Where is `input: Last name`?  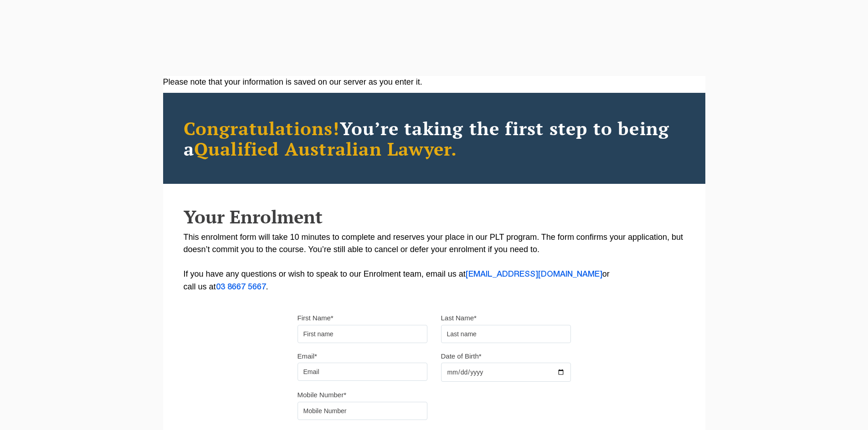 input: Last name is located at coordinates (506, 334).